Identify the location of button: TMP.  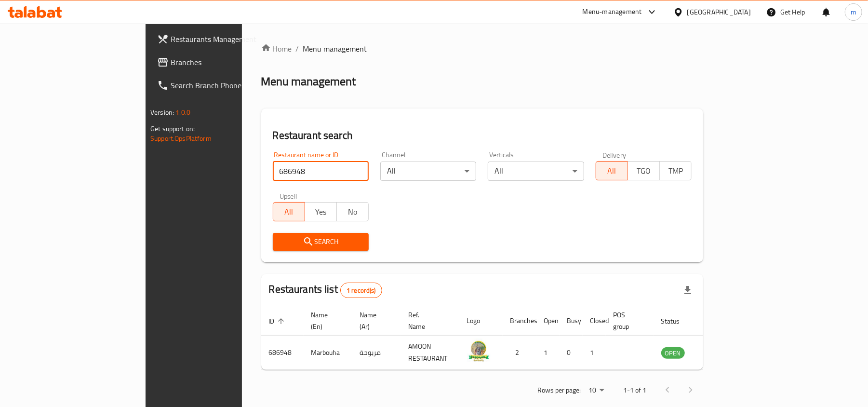
(675, 171).